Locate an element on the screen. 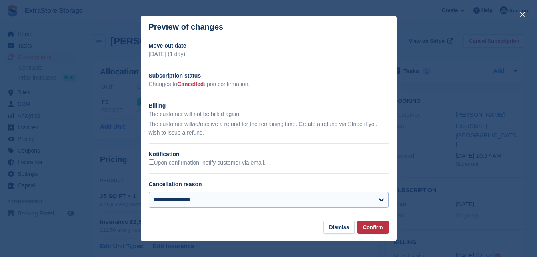  h2: Notification is located at coordinates (269, 154).